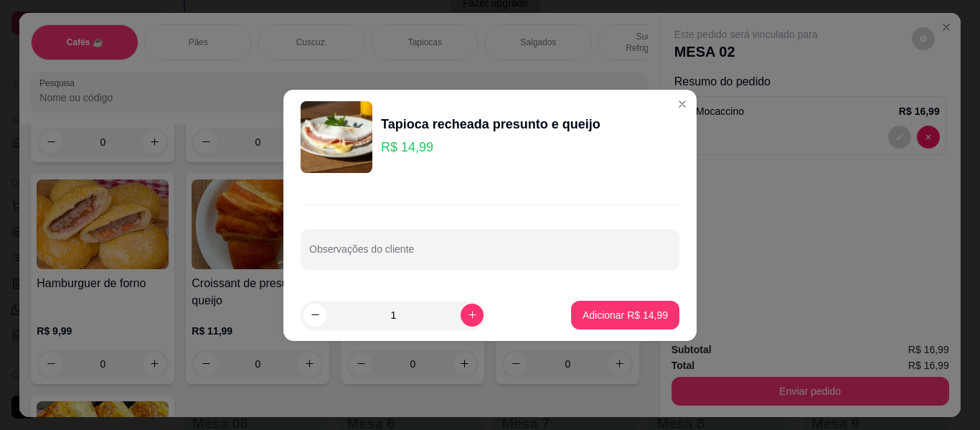  Describe the element at coordinates (472, 315) in the screenshot. I see `button: increase-product-quantity` at that location.